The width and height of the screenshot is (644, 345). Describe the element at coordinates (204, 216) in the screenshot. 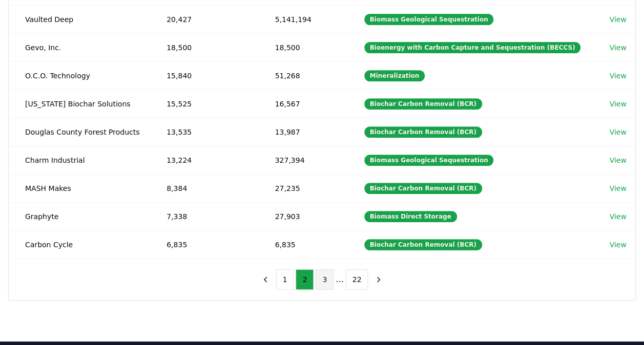

I see `td: 7,338` at that location.